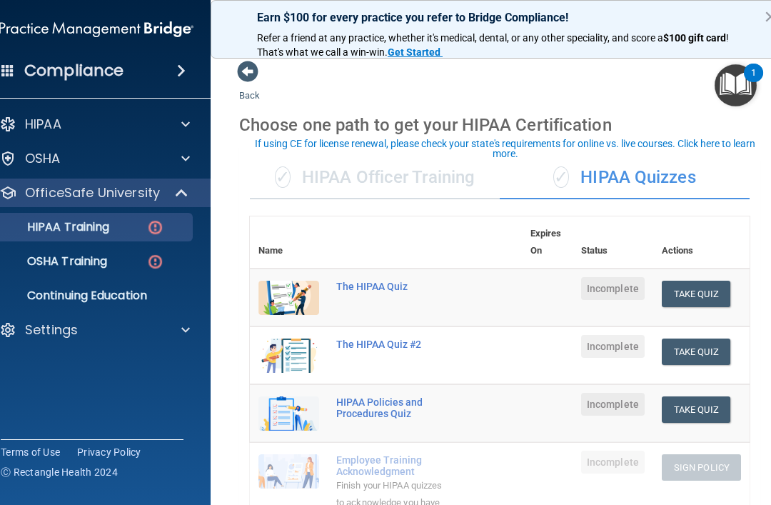 Image resolution: width=771 pixels, height=505 pixels. What do you see at coordinates (505, 148) in the screenshot?
I see `button: If using CE for license renewal, please check your state's requirements for online vs. live cours...` at bounding box center [505, 148].